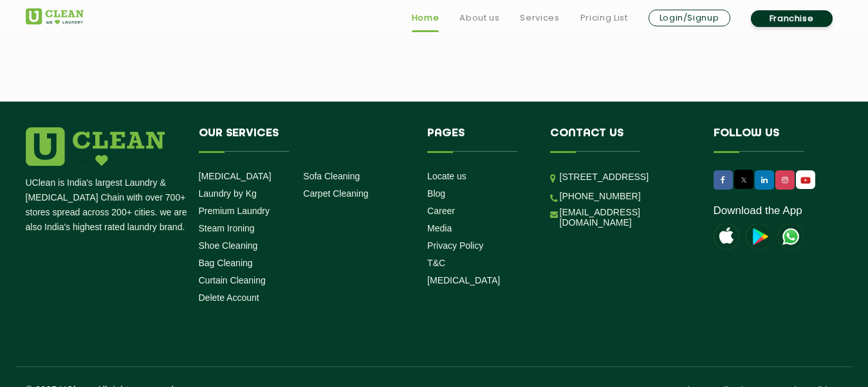  I want to click on a: Sofa Cleaning, so click(332, 176).